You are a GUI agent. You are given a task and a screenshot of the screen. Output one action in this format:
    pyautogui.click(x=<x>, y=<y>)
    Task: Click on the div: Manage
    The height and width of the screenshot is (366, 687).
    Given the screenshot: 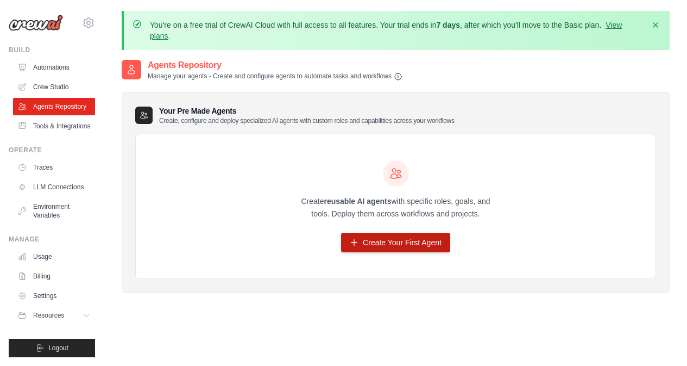 What is the action you would take?
    pyautogui.click(x=52, y=239)
    